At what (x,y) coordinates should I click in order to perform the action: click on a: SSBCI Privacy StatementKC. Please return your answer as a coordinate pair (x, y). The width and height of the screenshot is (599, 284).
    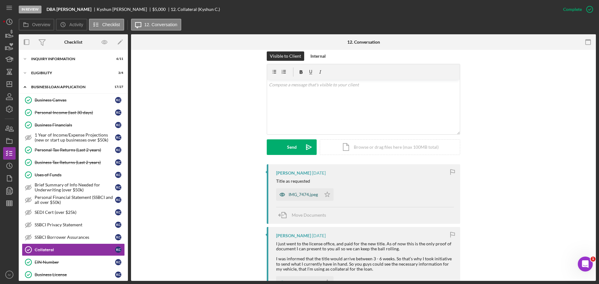
    Looking at the image, I should click on (73, 225).